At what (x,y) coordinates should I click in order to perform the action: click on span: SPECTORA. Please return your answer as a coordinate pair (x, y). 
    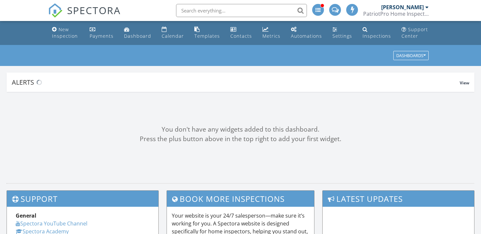
    Looking at the image, I should click on (94, 10).